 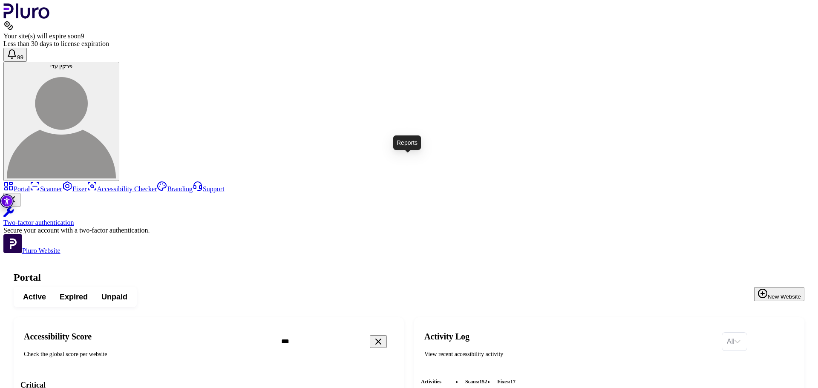 What do you see at coordinates (61, 121) in the screenshot?
I see `button: פרקין עדיפרקין עדי` at bounding box center [61, 121].